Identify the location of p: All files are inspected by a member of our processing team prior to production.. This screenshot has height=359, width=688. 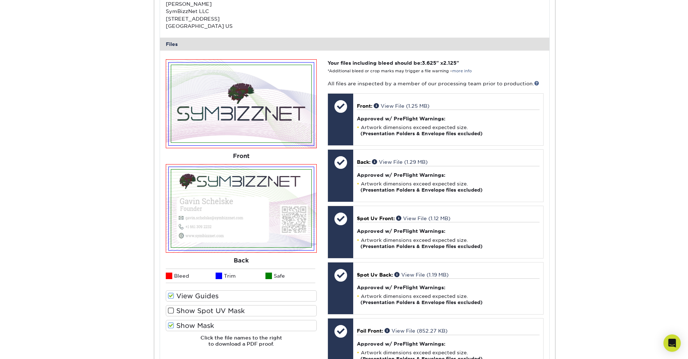
(435, 83).